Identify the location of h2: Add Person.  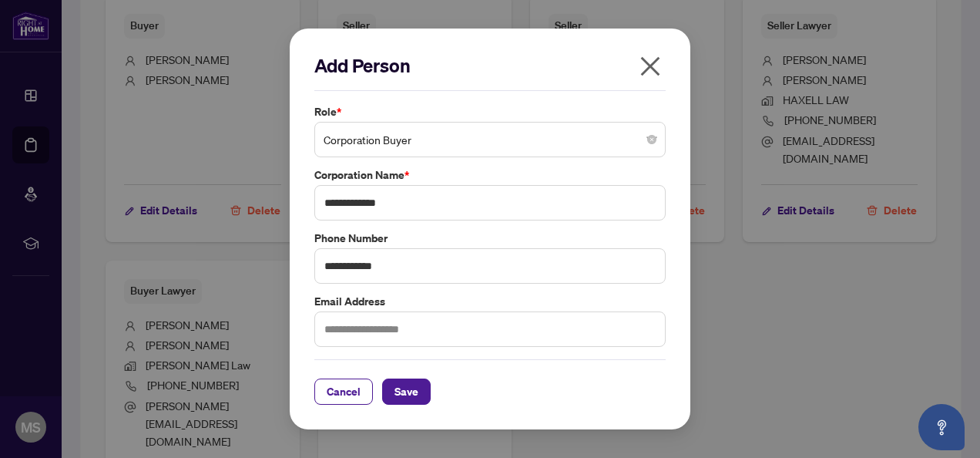
(490, 66).